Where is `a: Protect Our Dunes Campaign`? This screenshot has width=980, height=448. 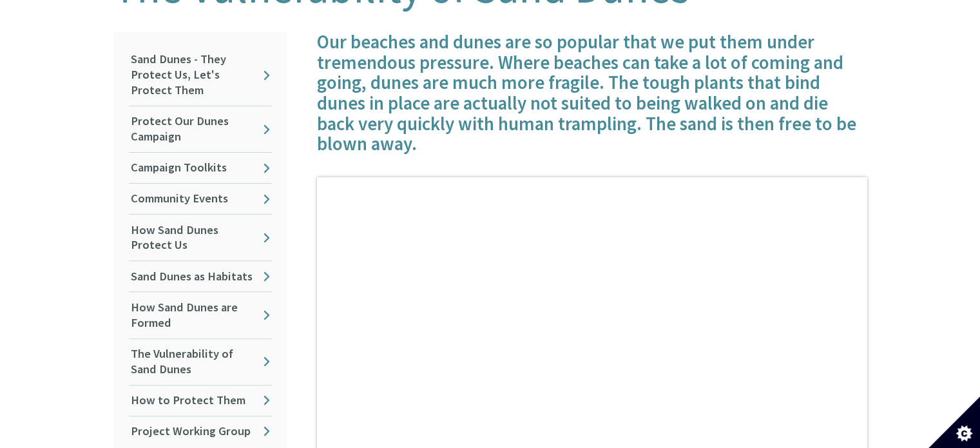
a: Protect Our Dunes Campaign is located at coordinates (200, 129).